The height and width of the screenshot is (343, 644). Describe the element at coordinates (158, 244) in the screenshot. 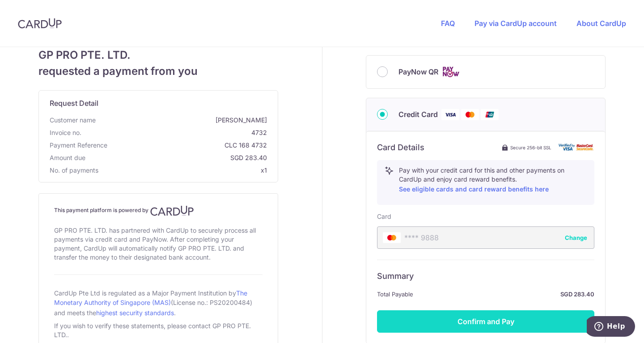

I see `div: GP PRO PTE. LTD. has partnered with CardUp to securely process all payments via credit card and P...` at that location.